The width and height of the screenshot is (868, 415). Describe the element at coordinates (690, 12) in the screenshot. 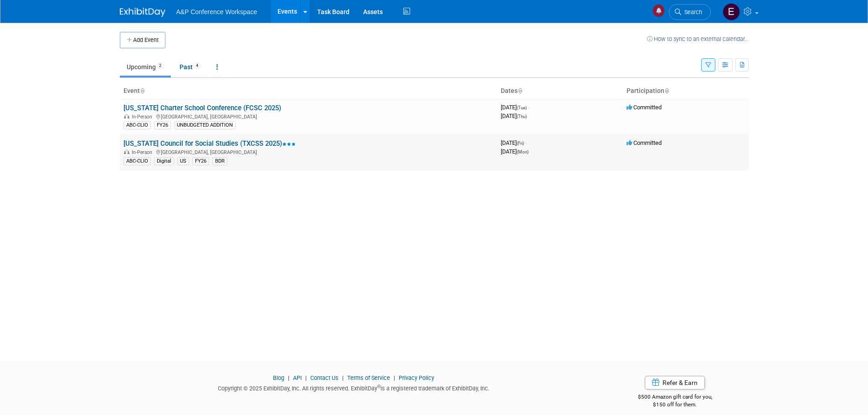

I see `a: Search` at that location.